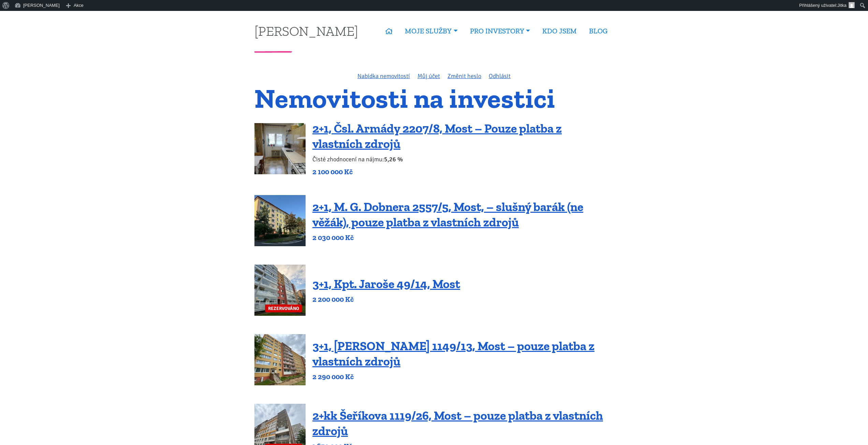  Describe the element at coordinates (463, 237) in the screenshot. I see `p: 2 030 000 Kč` at that location.